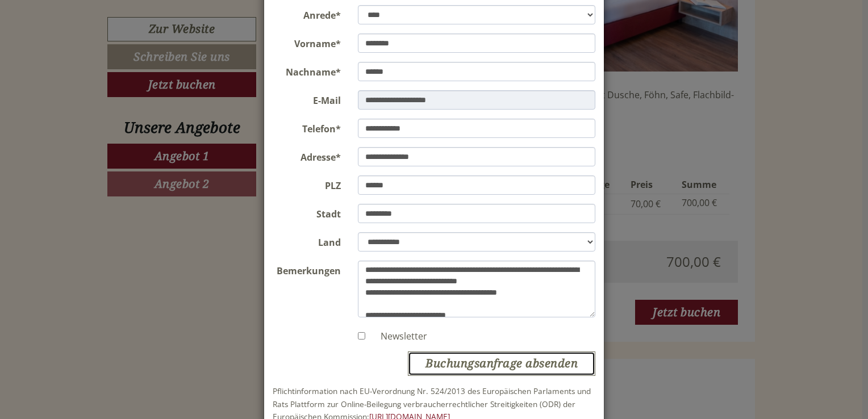  What do you see at coordinates (102, 47) in the screenshot?
I see `div: Guten Tag, wie können wir Ihnen helfen?` at bounding box center [102, 47].